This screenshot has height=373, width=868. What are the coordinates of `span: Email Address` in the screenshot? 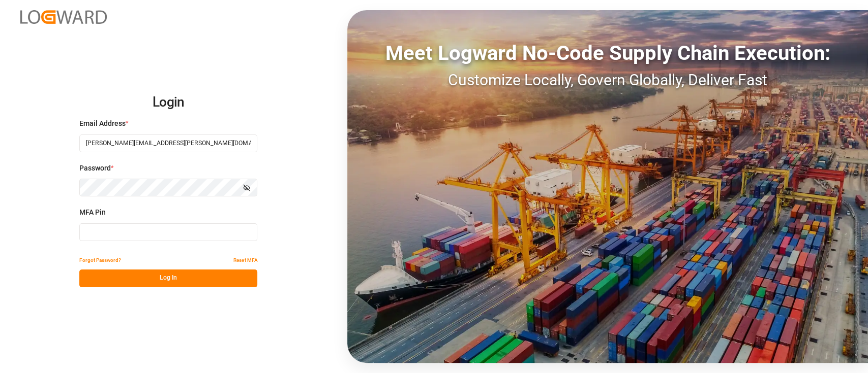 It's located at (102, 123).